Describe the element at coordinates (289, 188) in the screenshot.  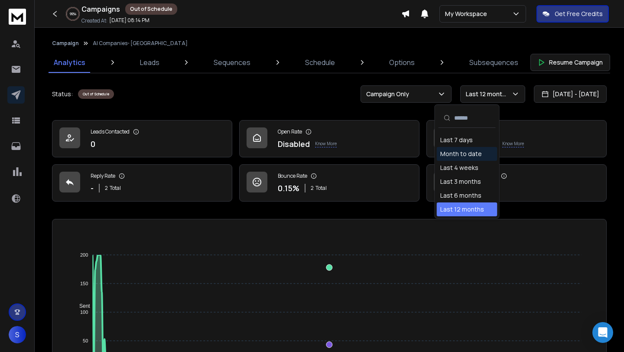
I see `p: 0.15 %` at that location.